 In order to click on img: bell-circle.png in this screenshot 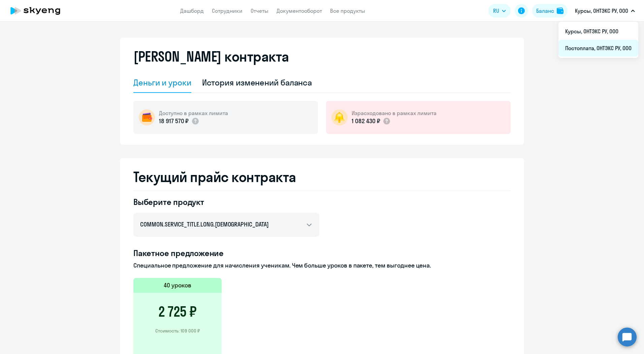, I will do `click(340, 117)`.